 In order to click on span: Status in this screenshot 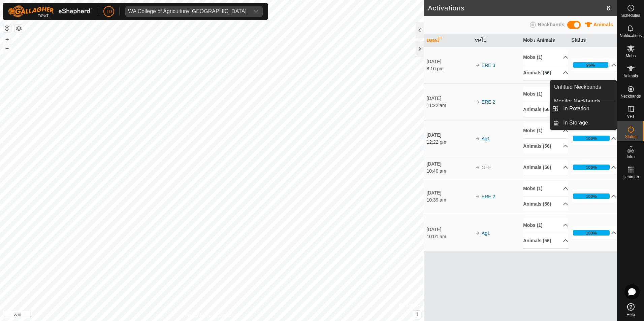, I will do `click(630, 136)`.